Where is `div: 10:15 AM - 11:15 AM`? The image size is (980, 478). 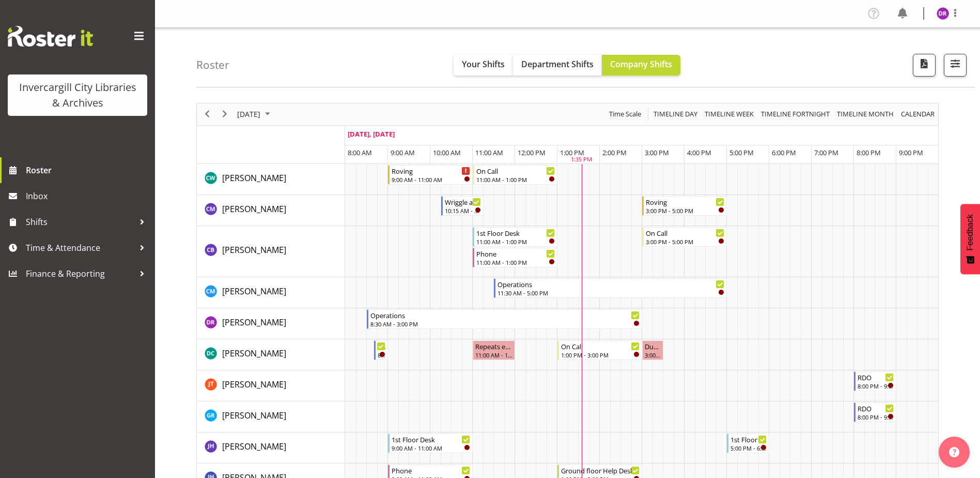 div: 10:15 AM - 11:15 AM is located at coordinates (463, 210).